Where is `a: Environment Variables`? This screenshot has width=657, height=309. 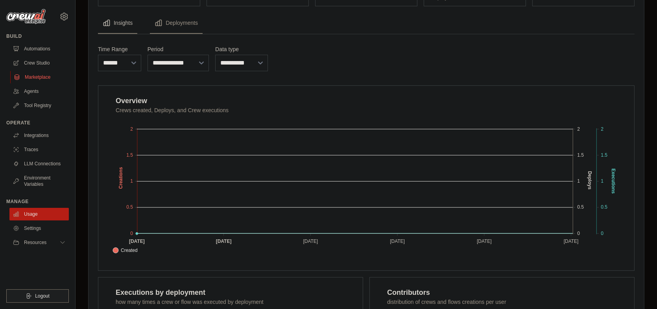 a: Environment Variables is located at coordinates (39, 181).